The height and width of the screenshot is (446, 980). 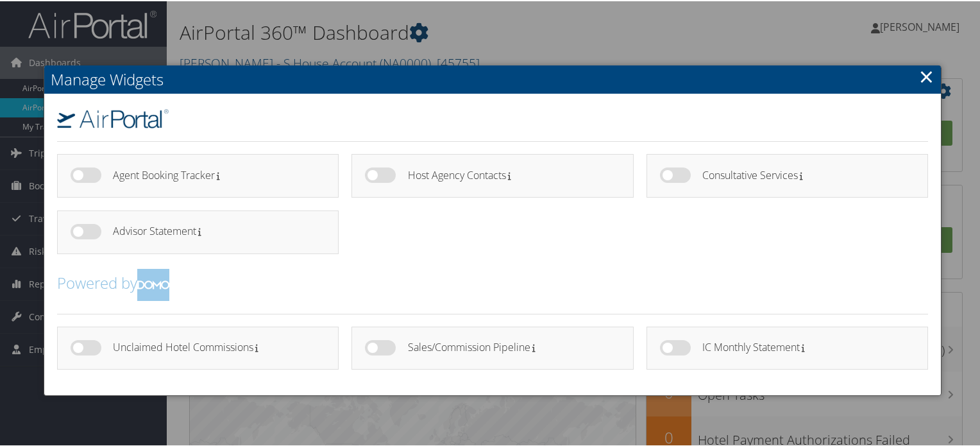 What do you see at coordinates (113, 118) in the screenshot?
I see `img: airportal-logo.png` at bounding box center [113, 118].